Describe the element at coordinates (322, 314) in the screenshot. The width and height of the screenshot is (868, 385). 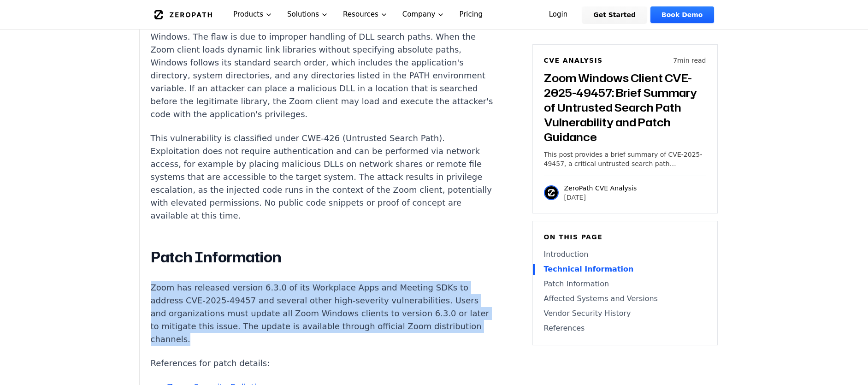
I see `p: Zoom has released version 6.3.0 of its Workplace Apps and Meeting SDKs to address CVE-2025-49457 ...` at that location.